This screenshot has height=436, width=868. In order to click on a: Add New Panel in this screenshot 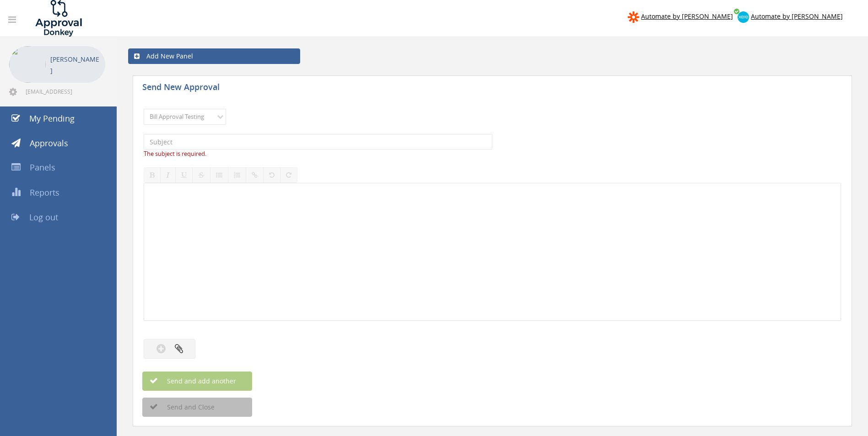, I will do `click(214, 56)`.